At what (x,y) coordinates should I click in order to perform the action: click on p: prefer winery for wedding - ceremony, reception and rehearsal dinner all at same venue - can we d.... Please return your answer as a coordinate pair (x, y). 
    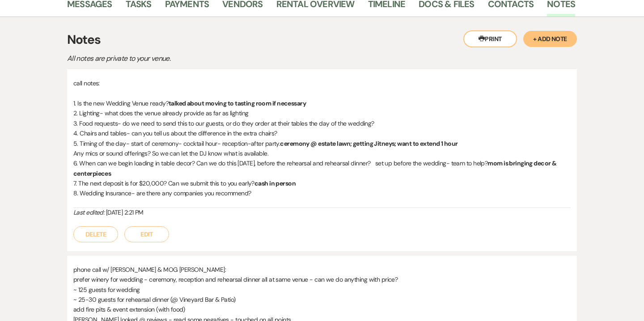
    Looking at the image, I should click on (322, 279).